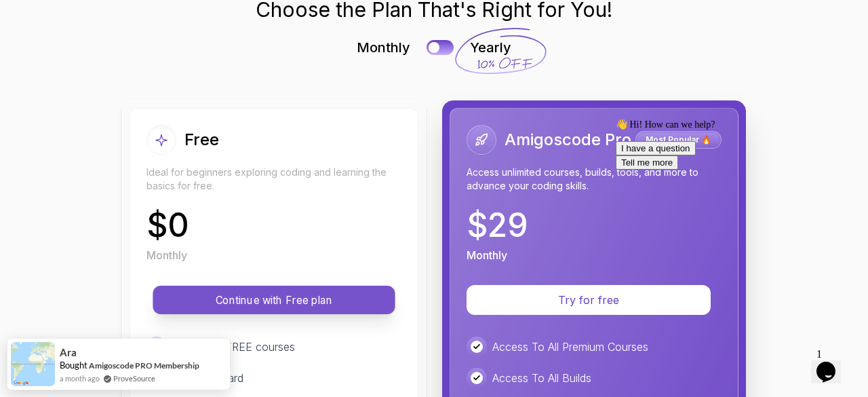 This screenshot has height=397, width=868. Describe the element at coordinates (79, 378) in the screenshot. I see `span: a month ago` at that location.